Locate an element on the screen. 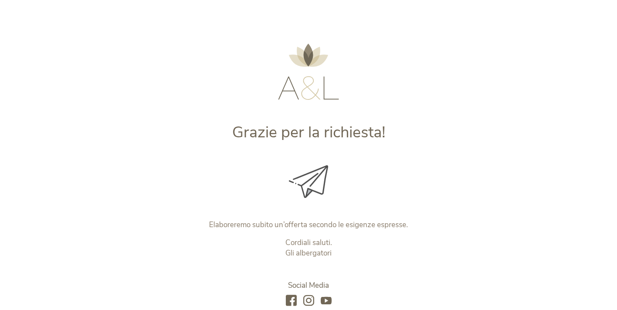  span: Grazie per la richiesta! is located at coordinates (308, 132).